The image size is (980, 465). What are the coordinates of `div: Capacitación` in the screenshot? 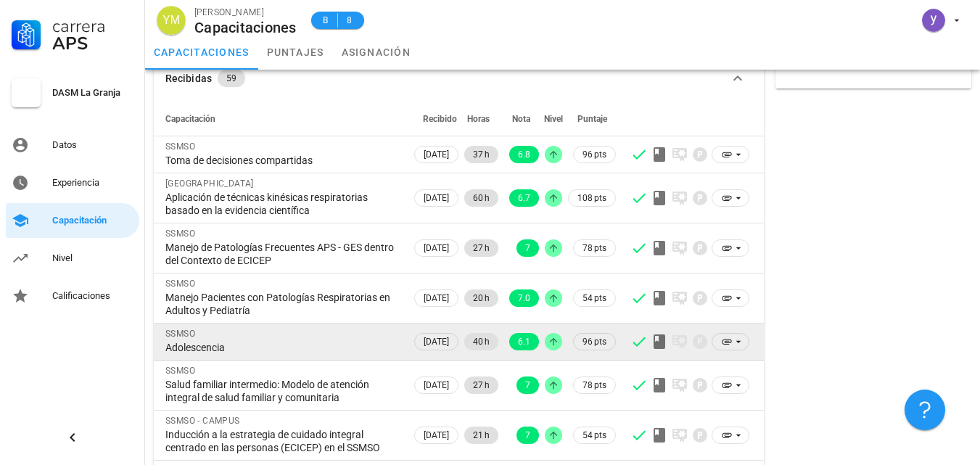 It's located at (93, 221).